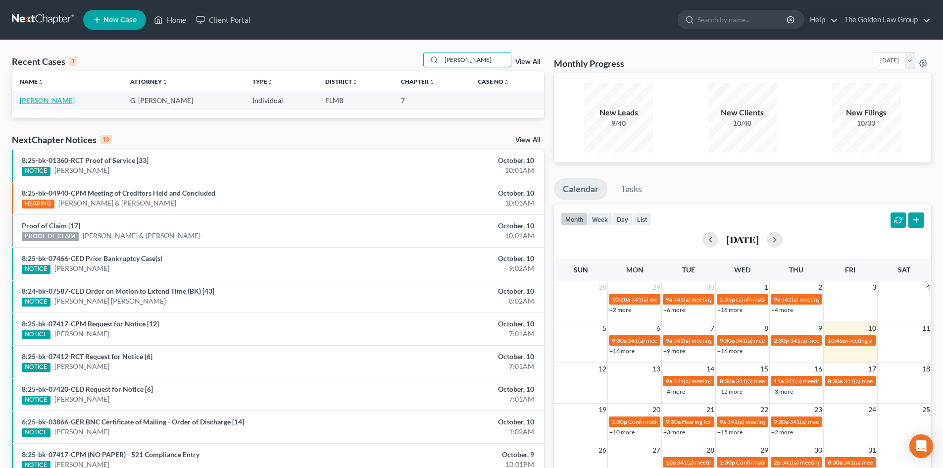 This screenshot has width=943, height=468. I want to click on span: 10:20a, so click(620, 299).